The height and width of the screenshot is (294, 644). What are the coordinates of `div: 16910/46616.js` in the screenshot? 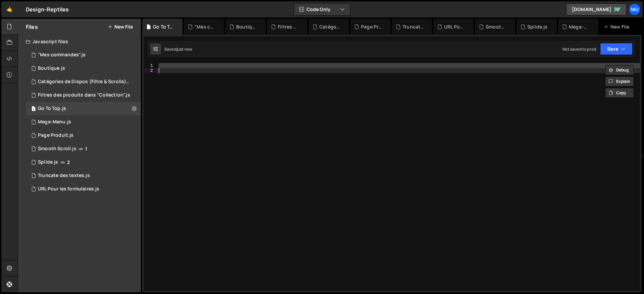 It's located at (83, 109).